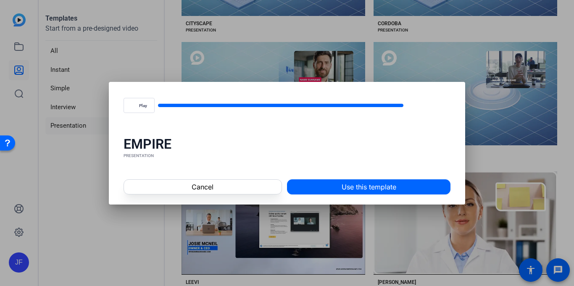 This screenshot has width=574, height=286. I want to click on button: Play, so click(139, 106).